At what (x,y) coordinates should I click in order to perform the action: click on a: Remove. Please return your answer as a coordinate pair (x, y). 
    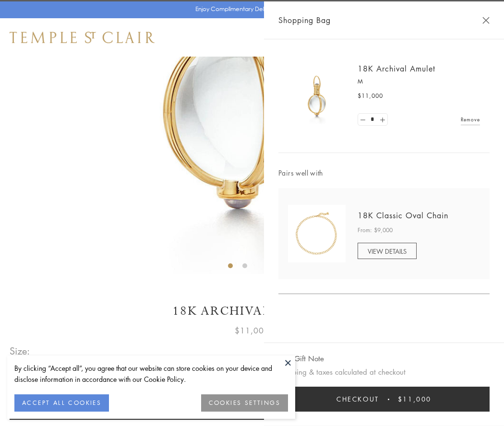
    Looking at the image, I should click on (471, 120).